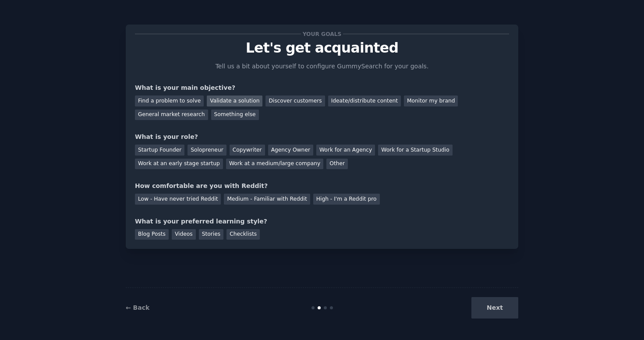  Describe the element at coordinates (431, 100) in the screenshot. I see `div: Monitor my brand` at that location.